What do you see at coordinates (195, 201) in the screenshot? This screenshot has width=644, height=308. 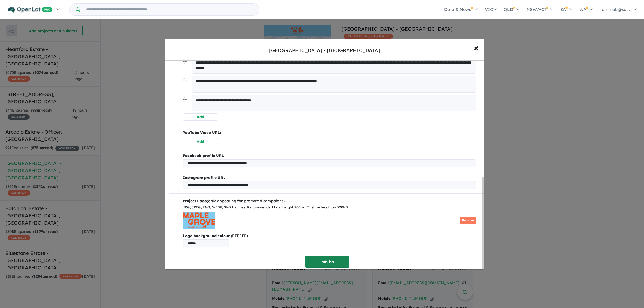 I see `b: Project Logo` at bounding box center [195, 201].